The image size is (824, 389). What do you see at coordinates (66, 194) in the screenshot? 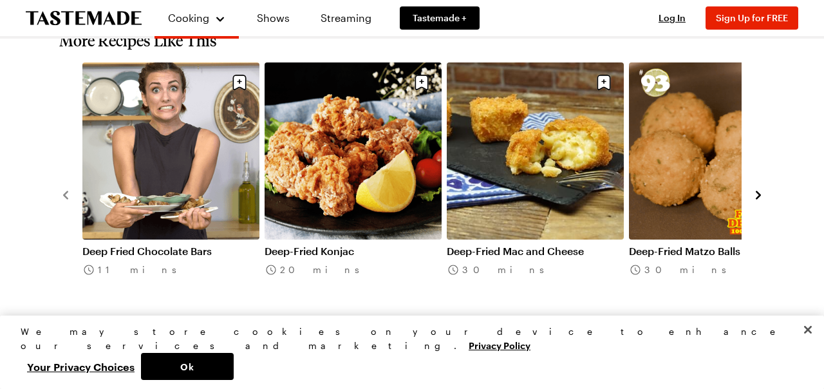
I see `button: navigate to previous item` at bounding box center [66, 194].